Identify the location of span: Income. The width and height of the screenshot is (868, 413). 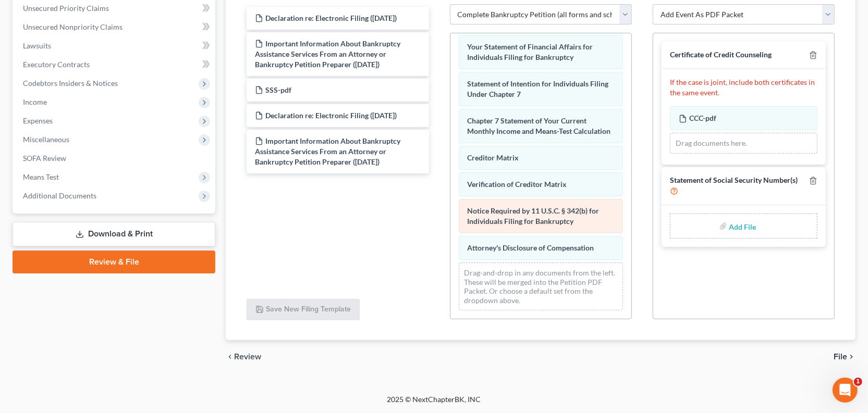
(35, 102).